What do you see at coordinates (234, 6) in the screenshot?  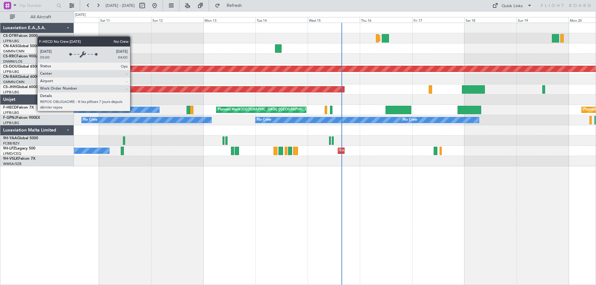 I see `span: Refresh` at bounding box center [234, 6].